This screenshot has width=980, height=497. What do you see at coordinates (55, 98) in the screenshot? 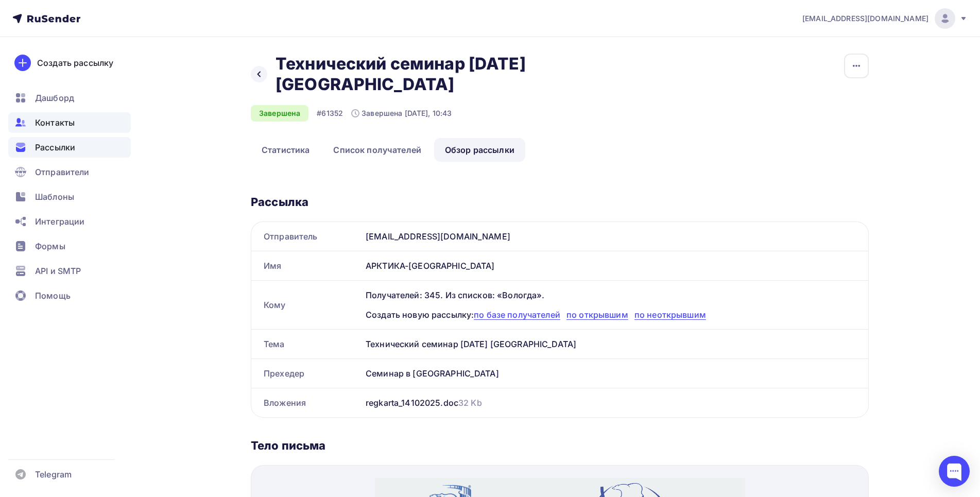
I see `span: Дашборд` at bounding box center [55, 98].